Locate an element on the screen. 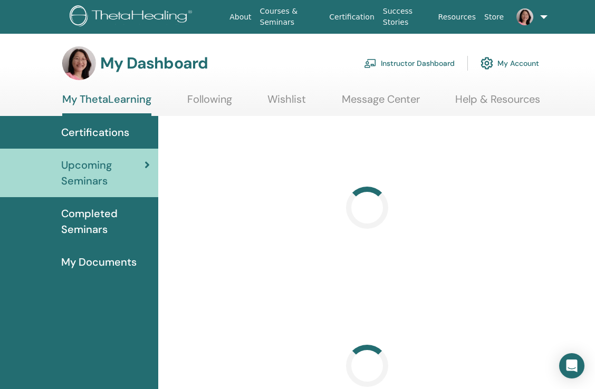  a: Store is located at coordinates (494, 17).